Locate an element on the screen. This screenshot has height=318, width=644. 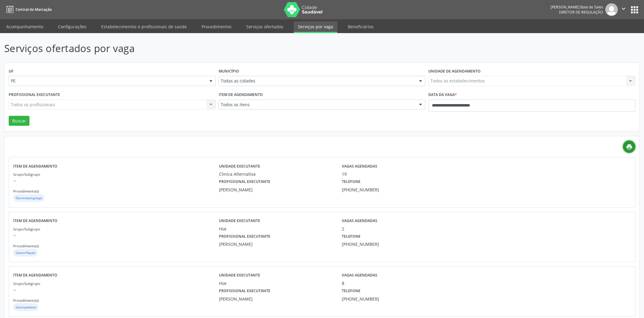
a: Serviços por vaga is located at coordinates (316, 27).